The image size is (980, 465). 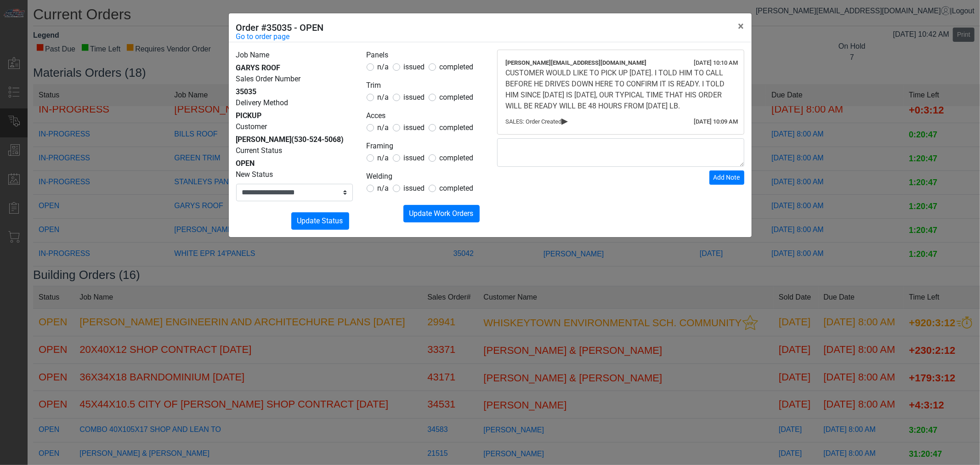 I want to click on span: (530-524-5068), so click(x=318, y=139).